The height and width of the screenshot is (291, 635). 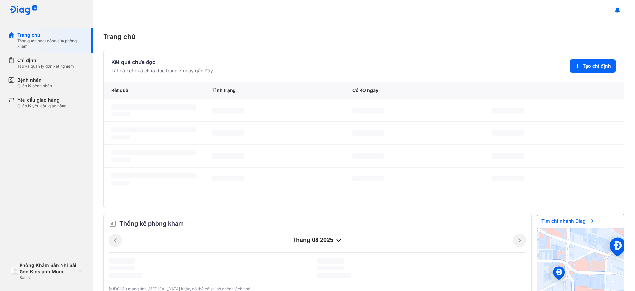 I want to click on div: Tổng quan hoạt động của phòng khám, so click(x=51, y=44).